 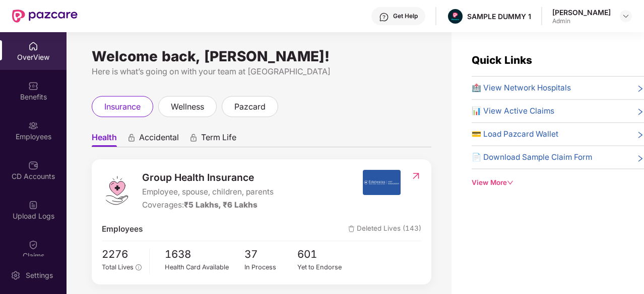 What do you see at coordinates (104, 139) in the screenshot?
I see `span: Health` at bounding box center [104, 139].